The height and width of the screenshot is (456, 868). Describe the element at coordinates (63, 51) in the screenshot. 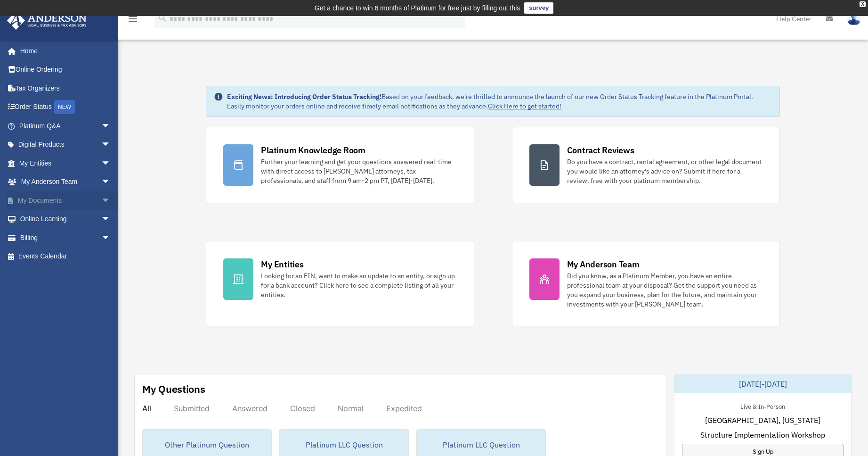

I see `a: Home` at that location.